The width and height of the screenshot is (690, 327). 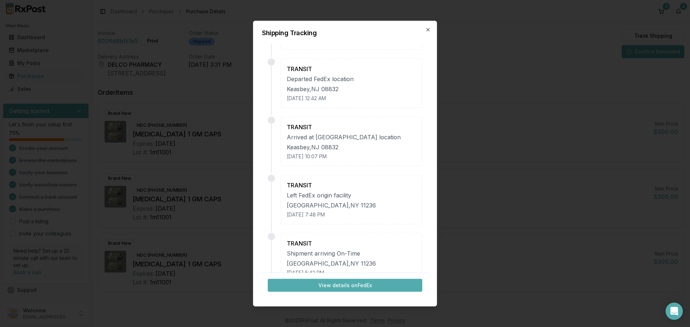 I want to click on div: Left FedEx origin facility, so click(x=351, y=195).